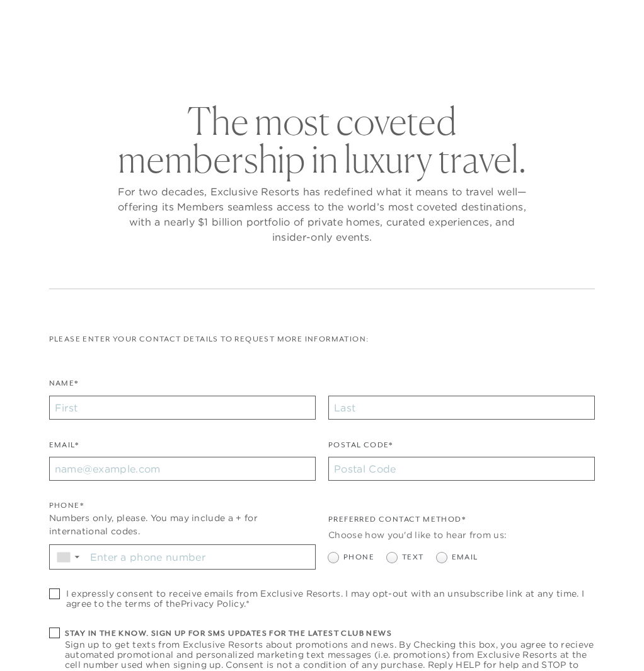 This screenshot has width=644, height=671. What do you see at coordinates (201, 557) in the screenshot?
I see `input: Enter a phone number` at bounding box center [201, 557].